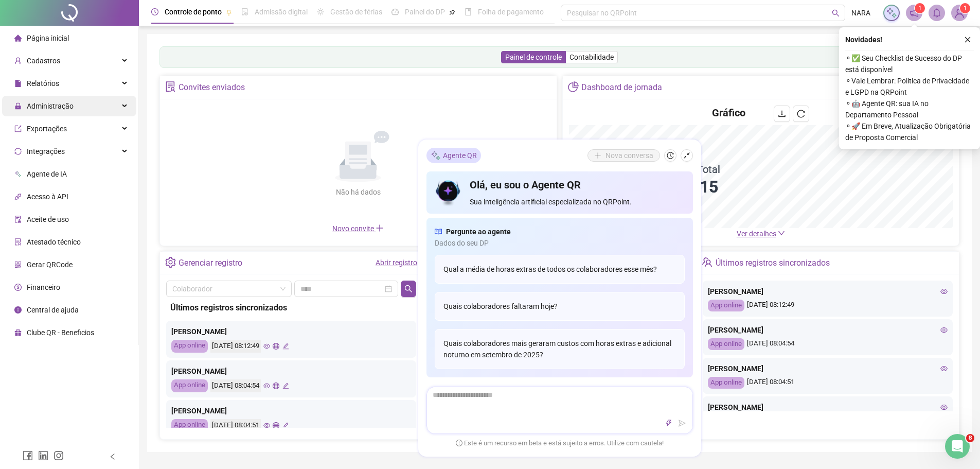 This screenshot has width=980, height=469. Describe the element at coordinates (910, 86) in the screenshot. I see `span: ⚬ Vale Lembrar: Política de Privacidade e LGPD na QRPoint` at that location.